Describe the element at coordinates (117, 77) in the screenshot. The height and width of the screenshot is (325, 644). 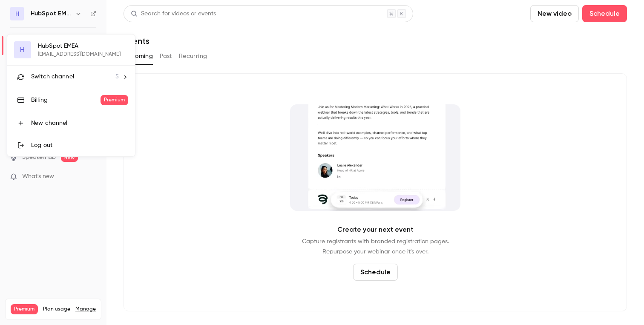
I see `span: 5` at that location.